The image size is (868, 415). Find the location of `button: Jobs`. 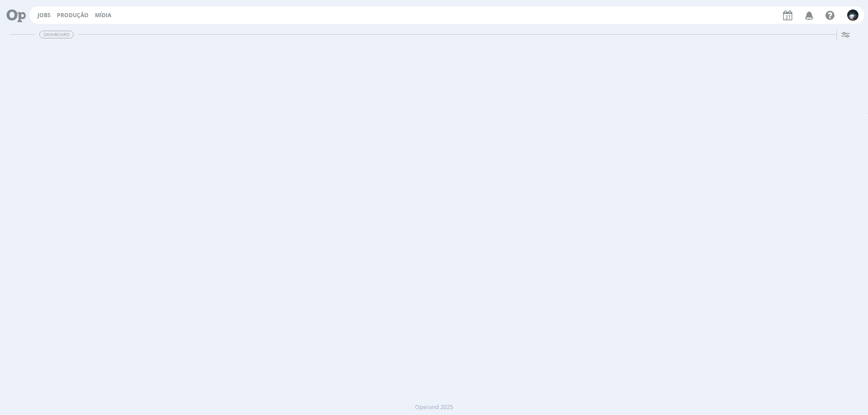

button: Jobs is located at coordinates (44, 16).